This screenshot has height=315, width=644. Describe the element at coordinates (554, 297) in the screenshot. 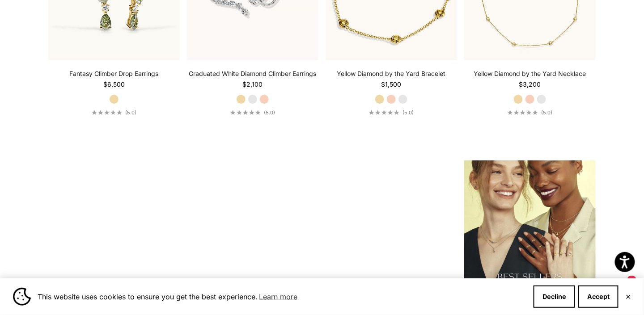

I see `button: Decline` at that location.